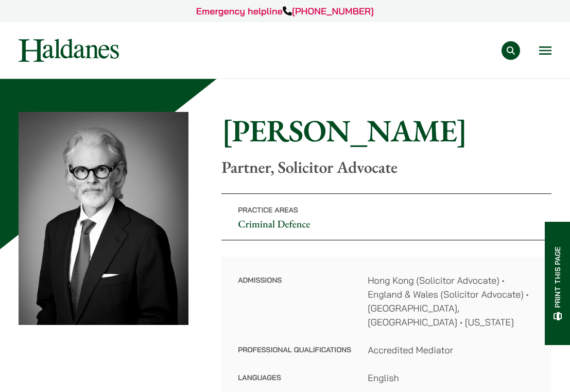 Image resolution: width=570 pixels, height=392 pixels. I want to click on dt: Professional Qualifications, so click(295, 357).